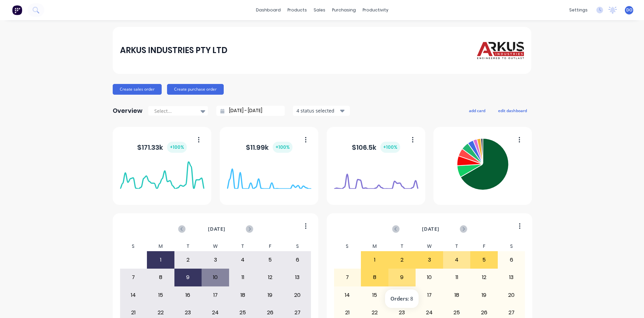 This screenshot has width=644, height=318. I want to click on div: purchasing, so click(344, 10).